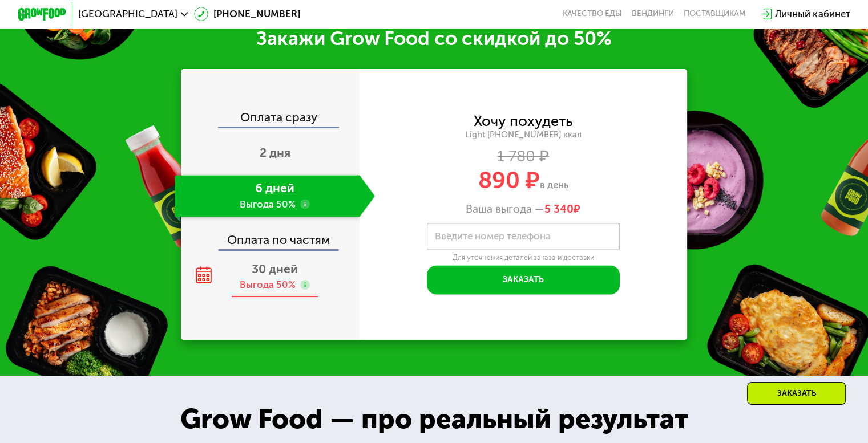  What do you see at coordinates (270, 119) in the screenshot?
I see `div: Оплата сразу` at bounding box center [270, 119].